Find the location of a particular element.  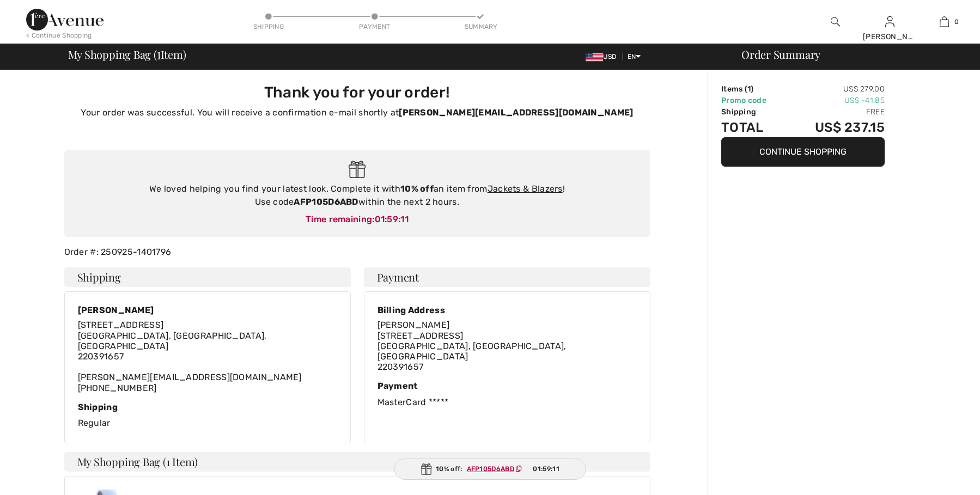

div: < Continue Shopping is located at coordinates (59, 35).